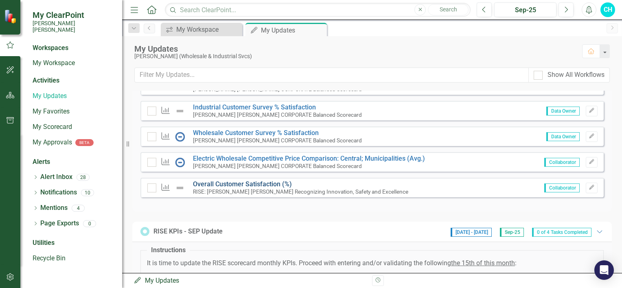  Describe the element at coordinates (256, 133) in the screenshot. I see `a: Wholesale Customer Survey % Satisfaction​` at that location.